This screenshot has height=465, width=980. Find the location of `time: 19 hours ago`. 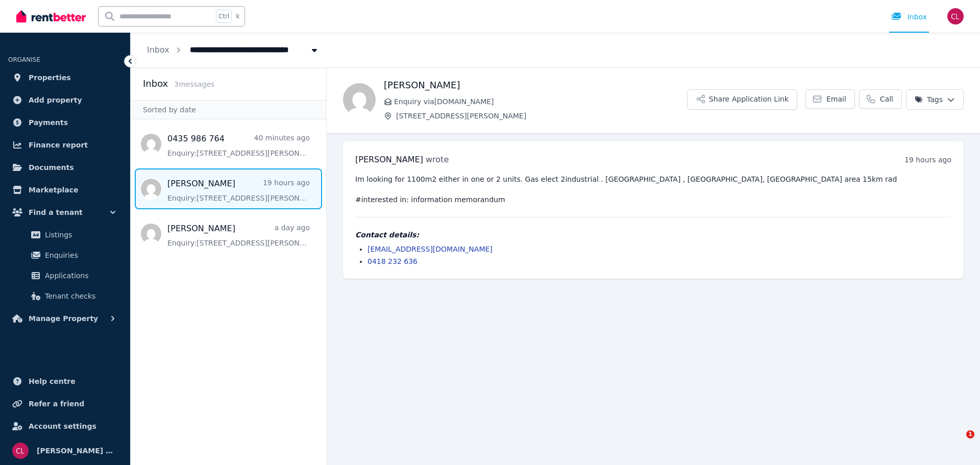

time: 19 hours ago is located at coordinates (928, 160).